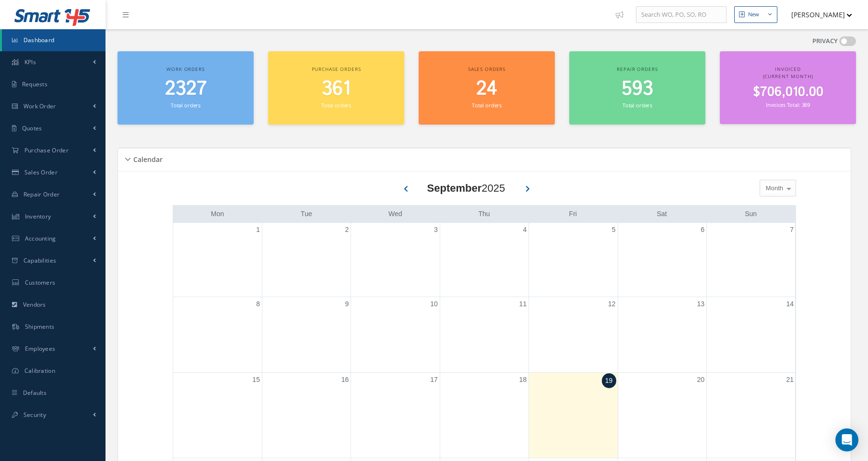 This screenshot has width=868, height=461. Describe the element at coordinates (40, 239) in the screenshot. I see `span: Accounting` at that location.